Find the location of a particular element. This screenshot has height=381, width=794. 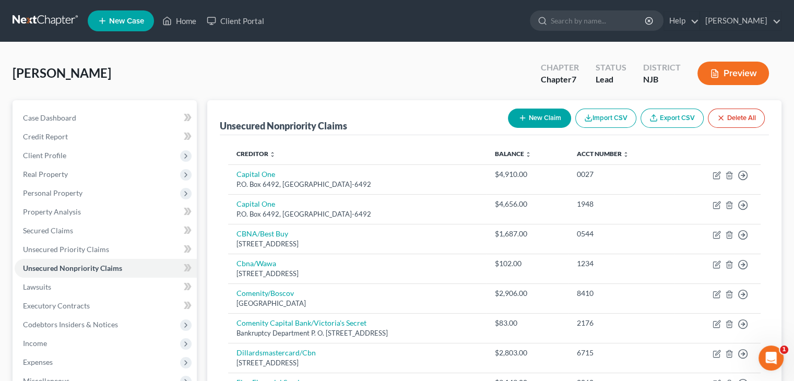

div: Unsecured Nonpriority Claims is located at coordinates (283, 126).